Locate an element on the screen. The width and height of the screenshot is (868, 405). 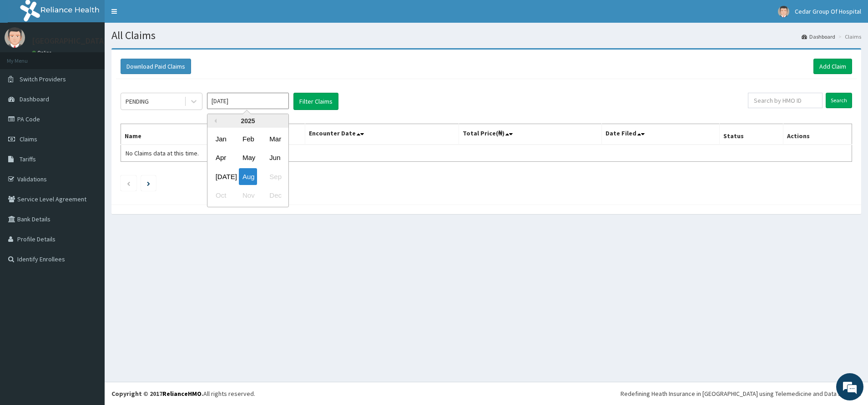
div: PENDING is located at coordinates (137, 101).